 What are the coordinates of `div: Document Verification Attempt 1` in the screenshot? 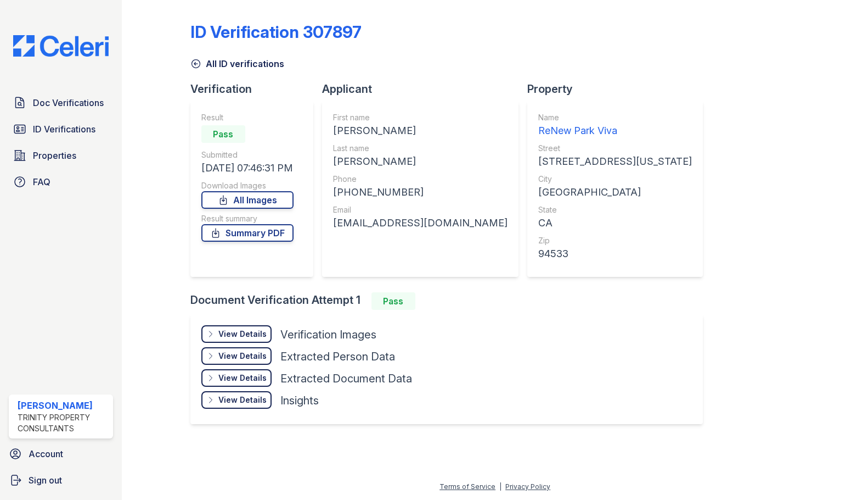 It's located at (451, 301).